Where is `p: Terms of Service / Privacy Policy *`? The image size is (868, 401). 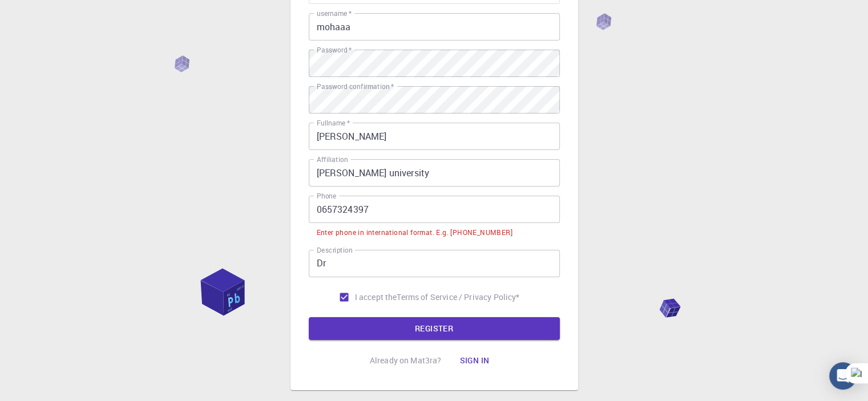 p: Terms of Service / Privacy Policy * is located at coordinates (458, 297).